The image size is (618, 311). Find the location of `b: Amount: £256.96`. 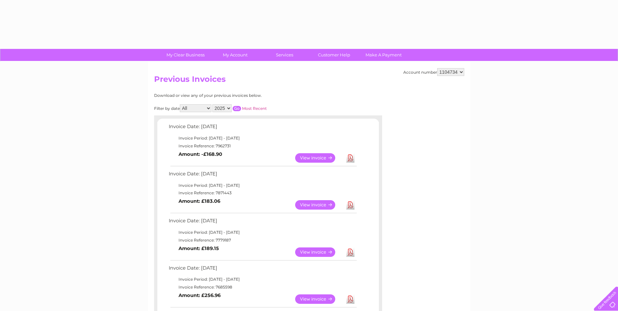

b: Amount: £256.96 is located at coordinates (199, 295).